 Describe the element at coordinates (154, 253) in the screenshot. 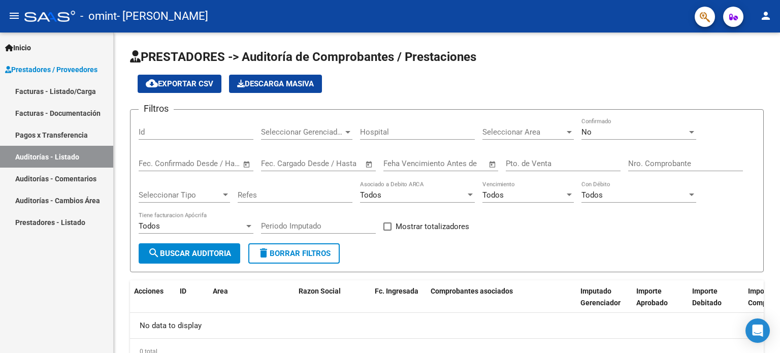

I see `mat-icon: search` at that location.